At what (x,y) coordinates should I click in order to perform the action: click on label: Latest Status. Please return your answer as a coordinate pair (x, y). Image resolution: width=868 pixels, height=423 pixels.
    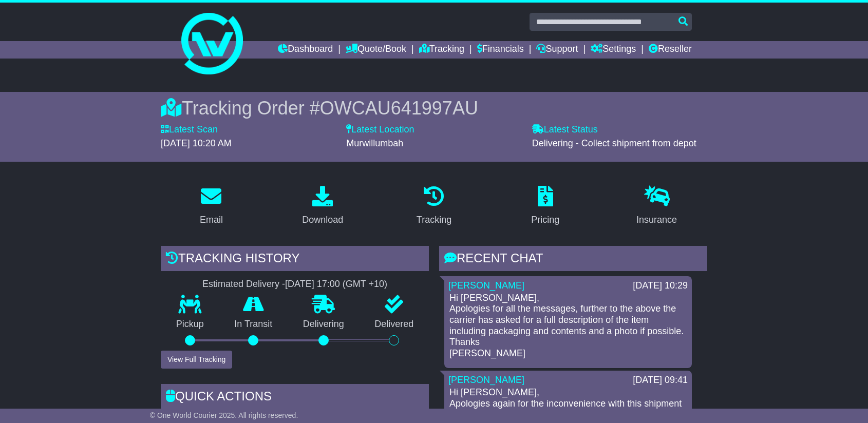
    Looking at the image, I should click on (565, 130).